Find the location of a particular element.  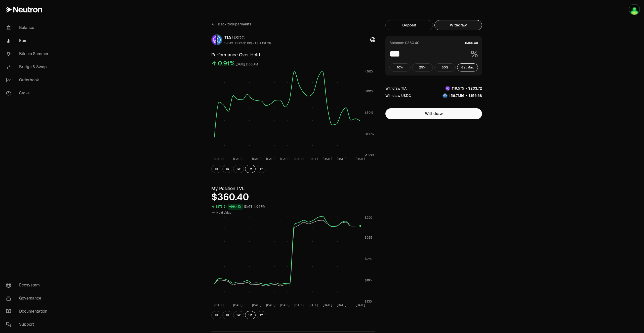

a: Governance is located at coordinates (28, 298).